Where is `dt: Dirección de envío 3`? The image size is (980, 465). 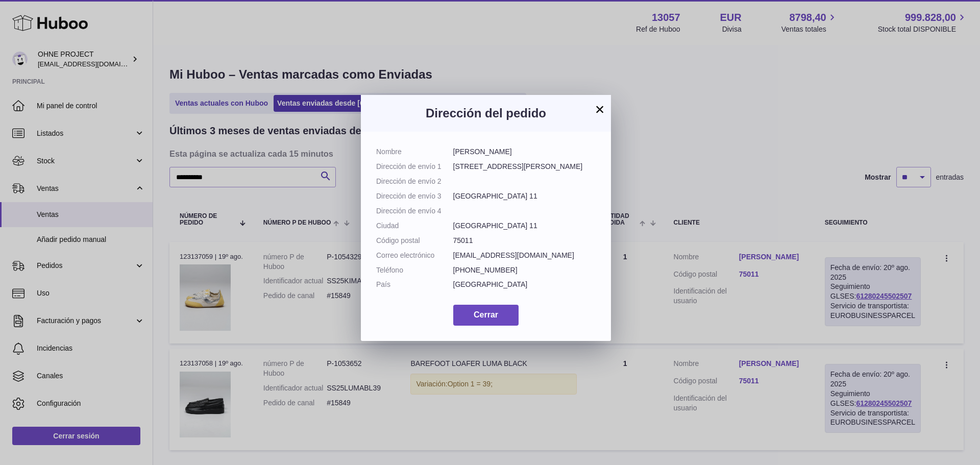 dt: Dirección de envío 3 is located at coordinates (414, 196).